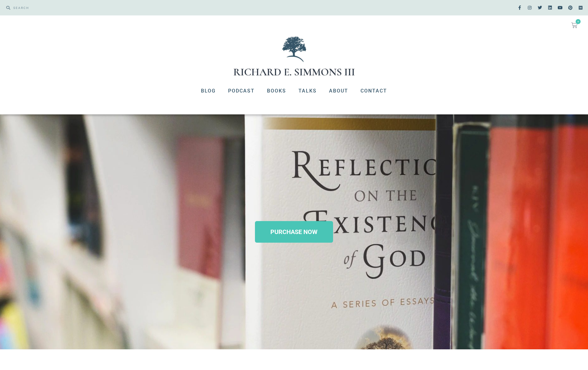 Image resolution: width=588 pixels, height=370 pixels. I want to click on a: PURCHASE NOW, so click(294, 232).